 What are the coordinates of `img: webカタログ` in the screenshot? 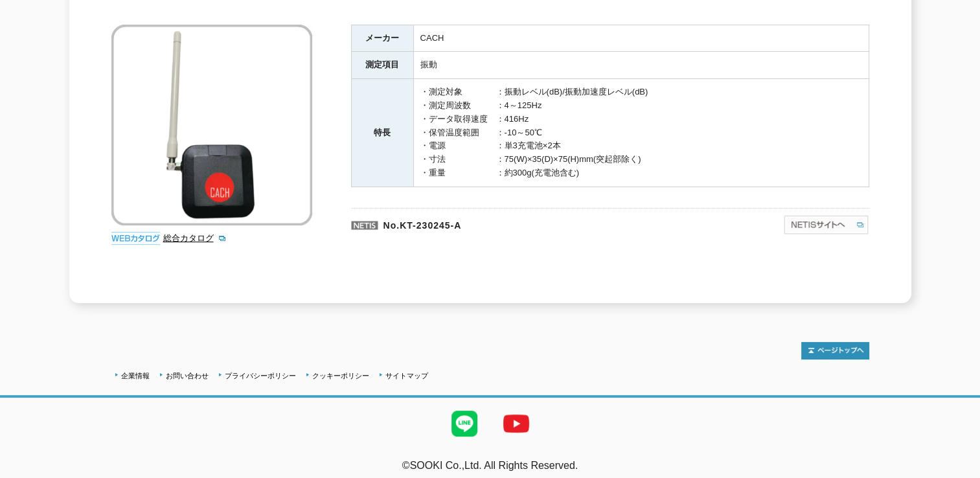 It's located at (135, 239).